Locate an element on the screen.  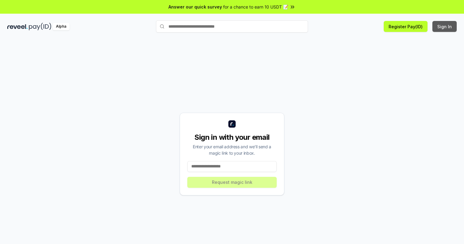
span: Answer our quick survey is located at coordinates (195, 7).